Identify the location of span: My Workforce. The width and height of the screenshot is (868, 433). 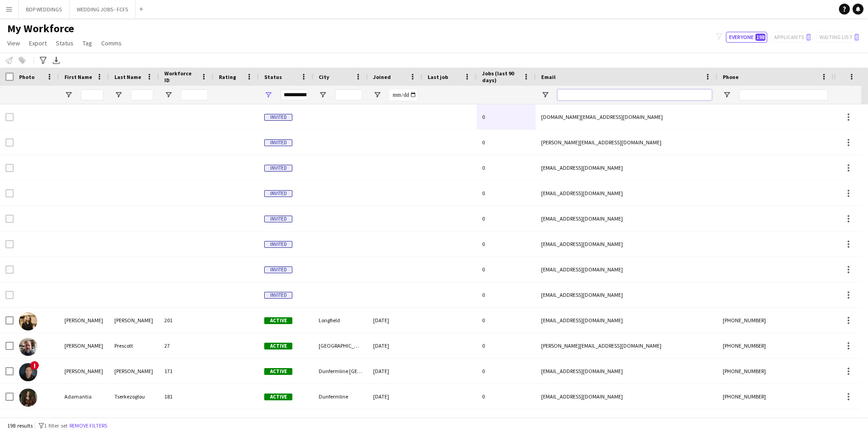
(41, 29).